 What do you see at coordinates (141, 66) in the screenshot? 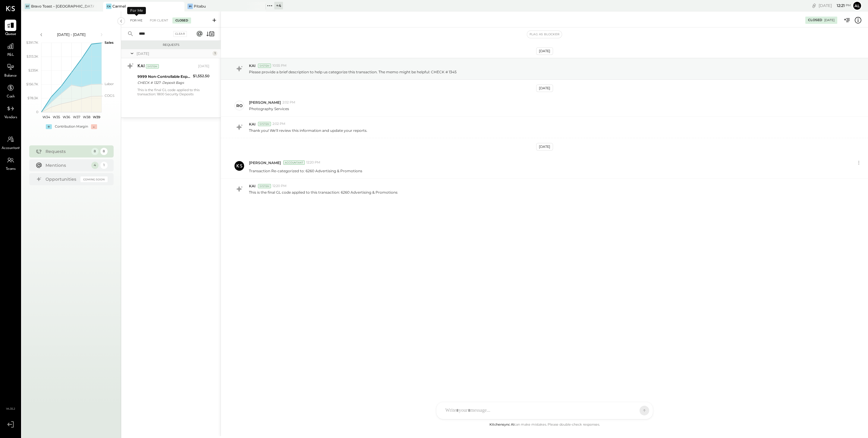
I see `div: KAI` at bounding box center [141, 66].